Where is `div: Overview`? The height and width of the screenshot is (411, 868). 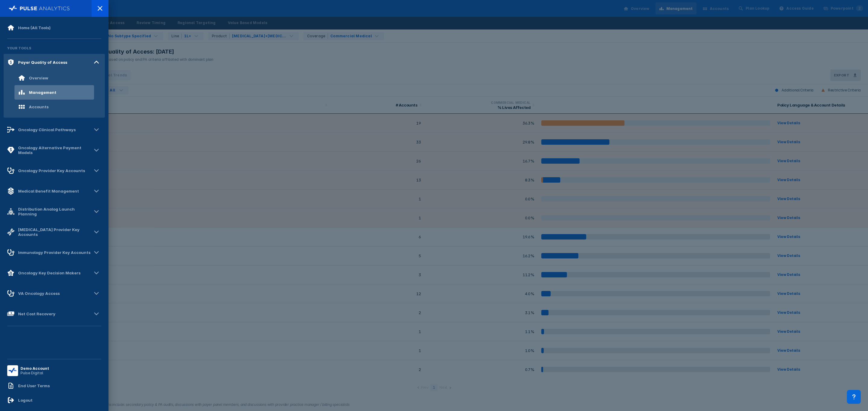 div: Overview is located at coordinates (38, 78).